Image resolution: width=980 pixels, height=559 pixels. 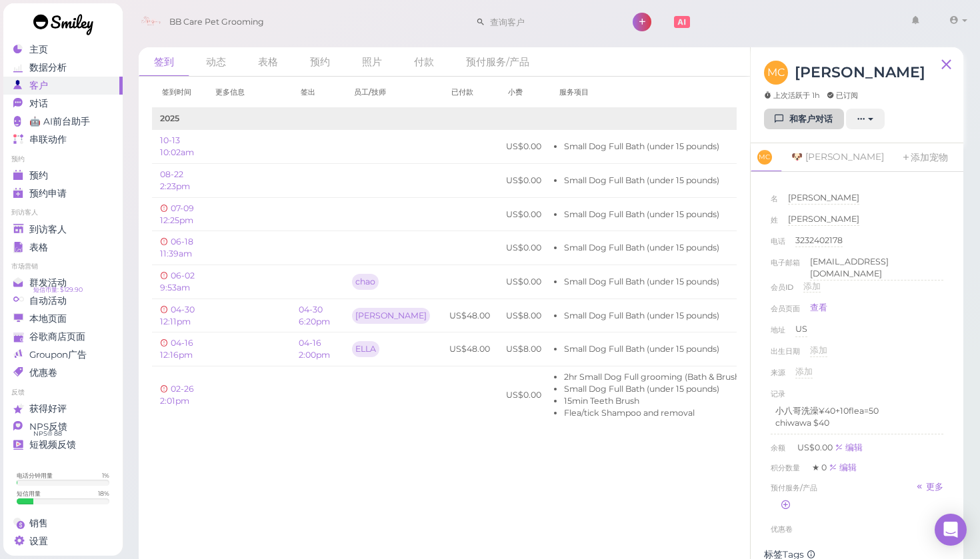 I want to click on span: 客户, so click(x=39, y=85).